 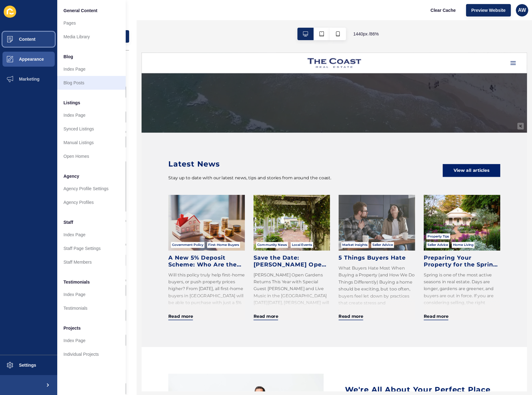 What do you see at coordinates (273, 238) in the screenshot?
I see `h4: 5 Things Buyers Hate` at bounding box center [273, 238].